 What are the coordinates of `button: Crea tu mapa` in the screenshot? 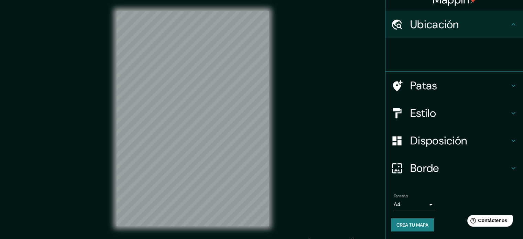 It's located at (412, 225).